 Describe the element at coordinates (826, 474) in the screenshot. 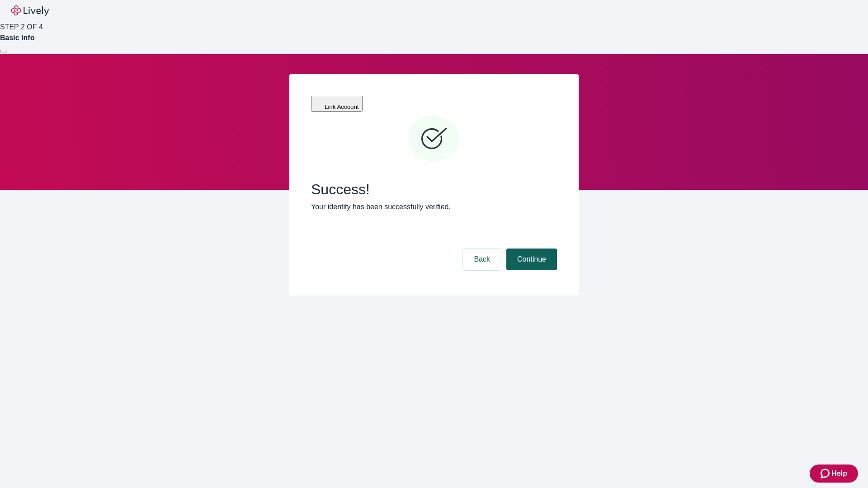

I see `svg: Zendesk support icon` at that location.